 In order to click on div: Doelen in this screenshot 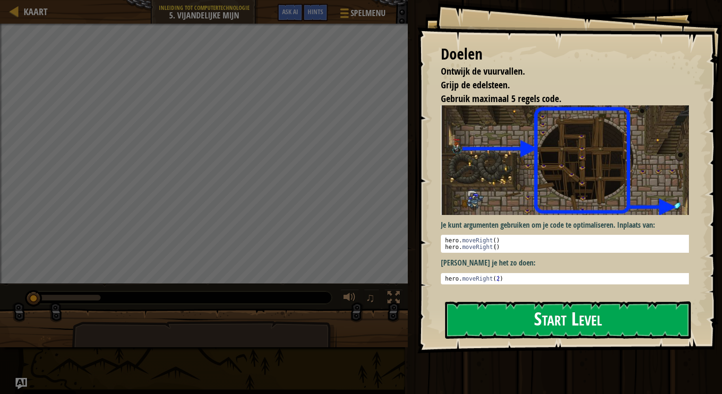, I will do `click(565, 54)`.